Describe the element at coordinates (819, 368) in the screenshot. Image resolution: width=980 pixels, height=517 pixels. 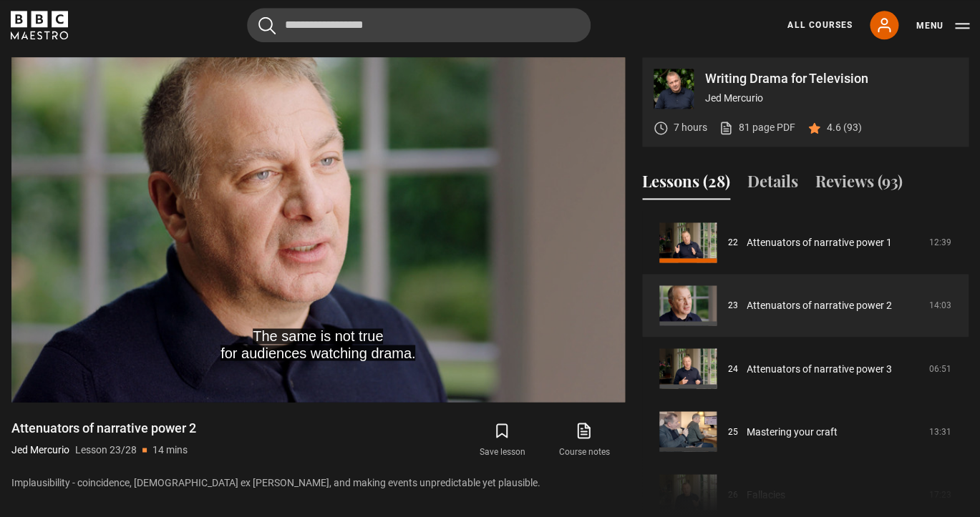
I see `a: Attenuators of narrative power 3` at that location.